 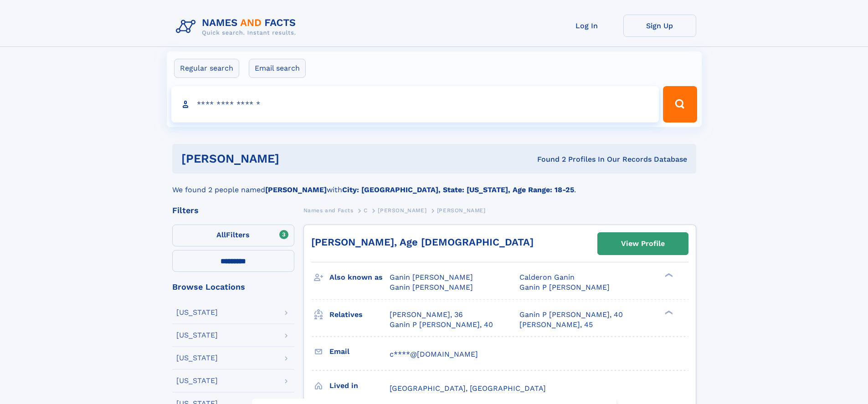 What do you see at coordinates (360, 315) in the screenshot?
I see `h3: Relatives` at bounding box center [360, 315].